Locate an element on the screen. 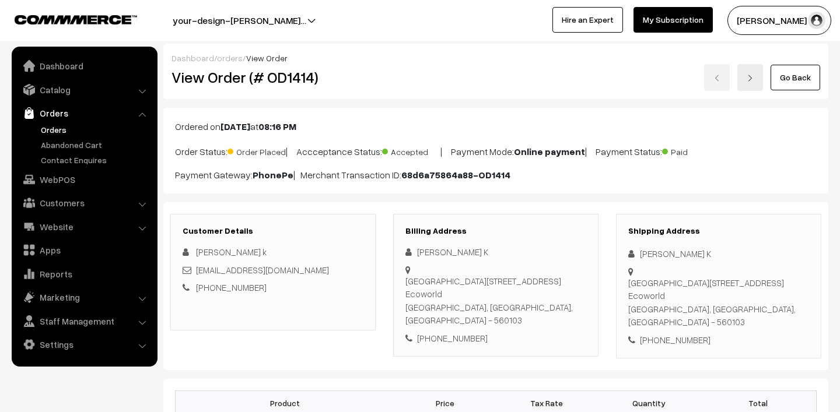 The image size is (840, 412). b: PhonePe is located at coordinates (273, 175).